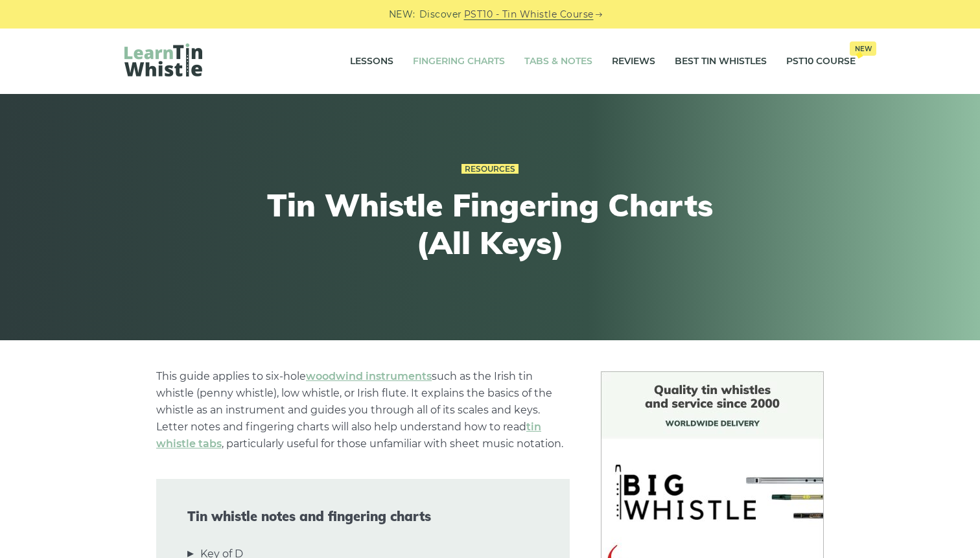 The width and height of the screenshot is (980, 558). Describe the element at coordinates (721, 61) in the screenshot. I see `a: Best Tin Whistles` at that location.